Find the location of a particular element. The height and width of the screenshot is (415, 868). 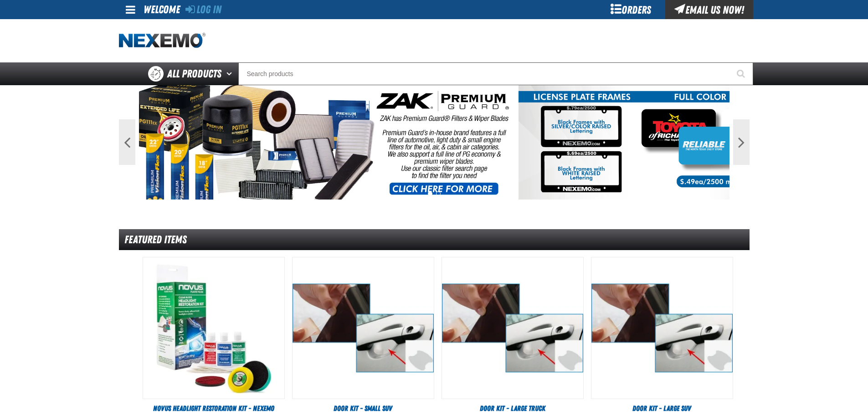

a: Door Kit - Large SUV is located at coordinates (662, 409).